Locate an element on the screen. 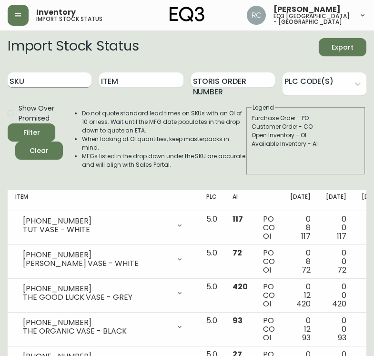 The height and width of the screenshot is (356, 374). span: Show Over Promised is located at coordinates (37, 113).